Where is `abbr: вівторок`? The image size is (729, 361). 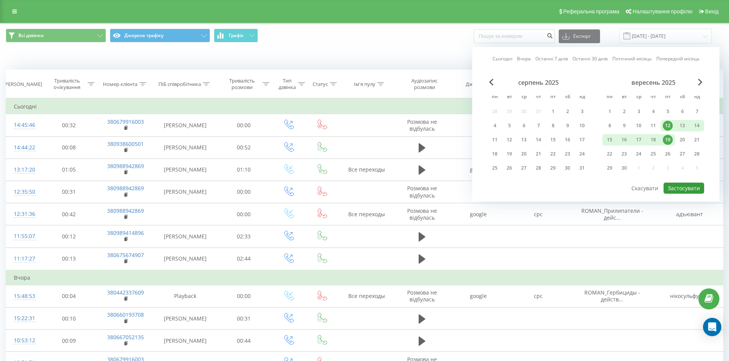 abbr: вівторок is located at coordinates (509, 98).